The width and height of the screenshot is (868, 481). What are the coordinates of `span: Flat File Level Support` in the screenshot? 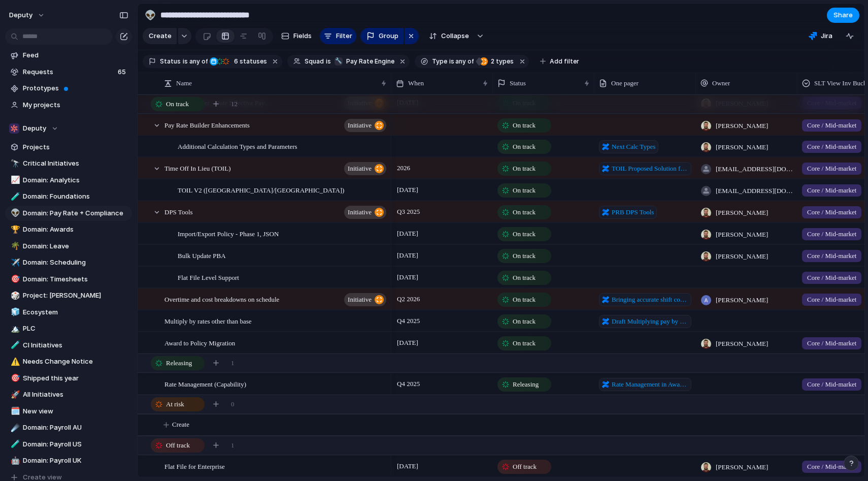 It's located at (208, 277).